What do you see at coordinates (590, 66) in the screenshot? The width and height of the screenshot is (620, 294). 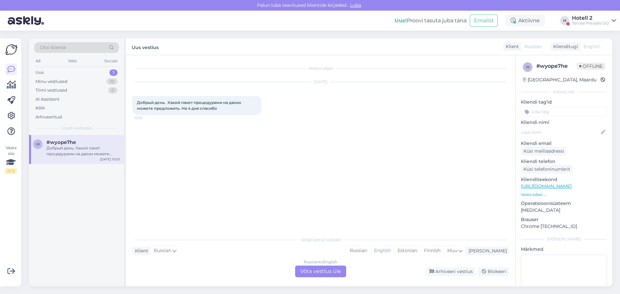 I see `span: Offline` at bounding box center [590, 66].